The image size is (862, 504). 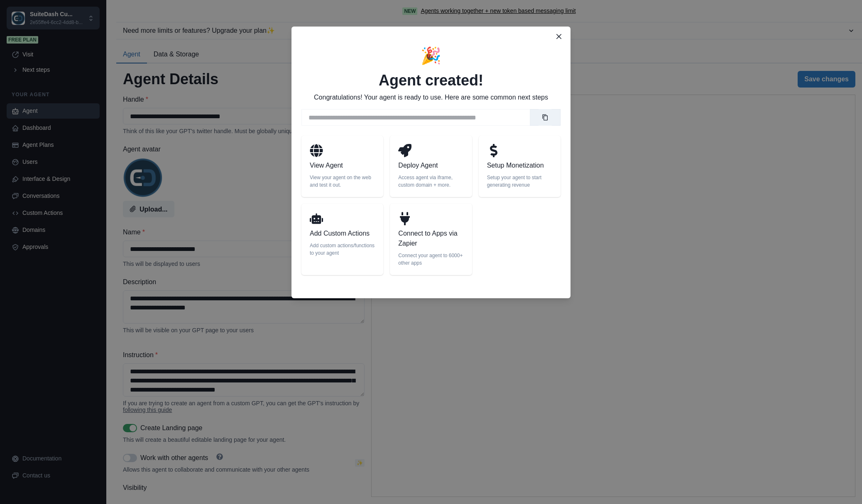 I want to click on button: Close, so click(x=559, y=36).